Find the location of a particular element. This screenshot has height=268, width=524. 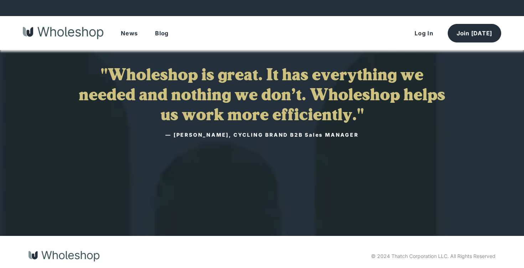

h1: "Wholeshop is great. It has everything we needed and nothing we don’t. Wholeshop helps us work mo... is located at coordinates (262, 96).